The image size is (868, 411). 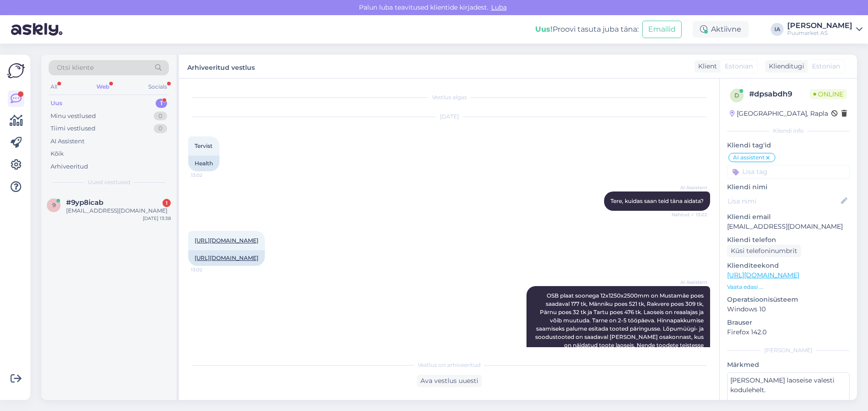 I want to click on div: Aktiivne, so click(x=721, y=29).